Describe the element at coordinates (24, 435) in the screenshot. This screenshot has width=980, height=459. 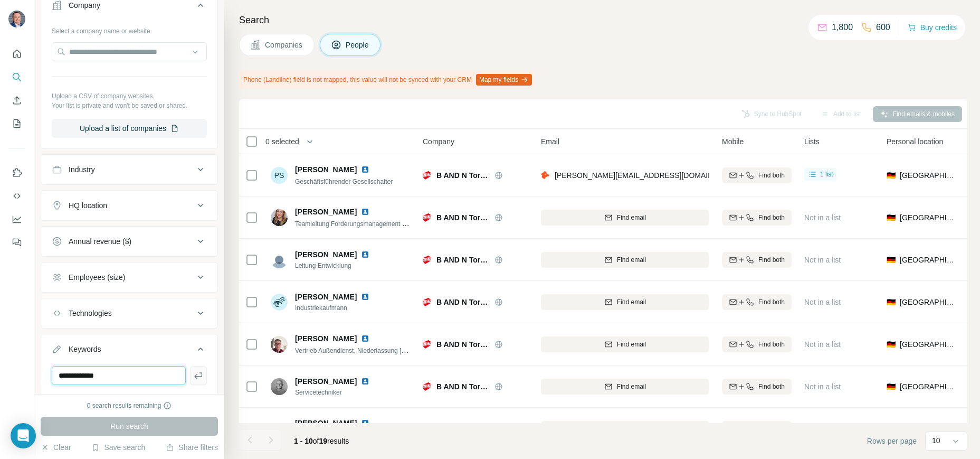
I see `div: Open Intercom Messenger` at that location.